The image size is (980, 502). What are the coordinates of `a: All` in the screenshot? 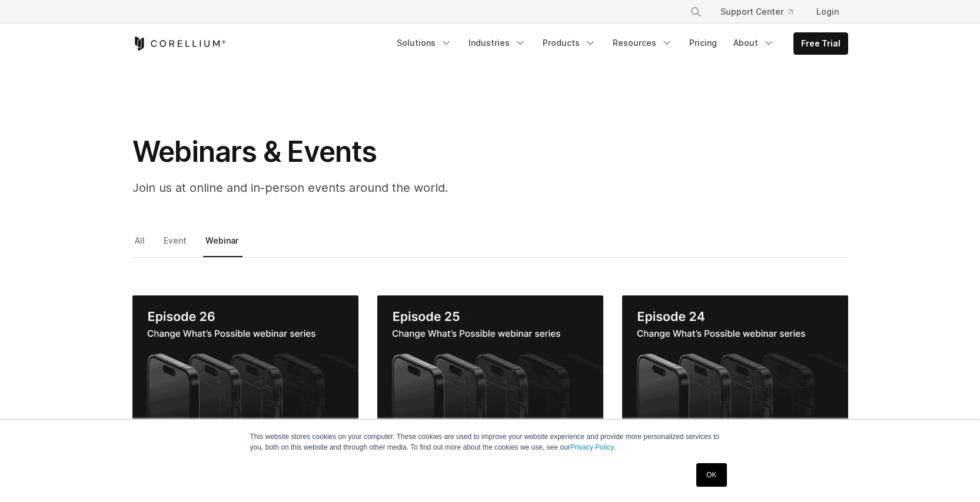 It's located at (140, 245).